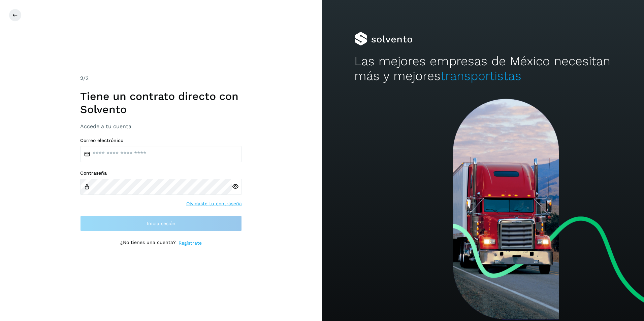 This screenshot has height=321, width=644. Describe the element at coordinates (190, 243) in the screenshot. I see `a: Regístrate` at that location.